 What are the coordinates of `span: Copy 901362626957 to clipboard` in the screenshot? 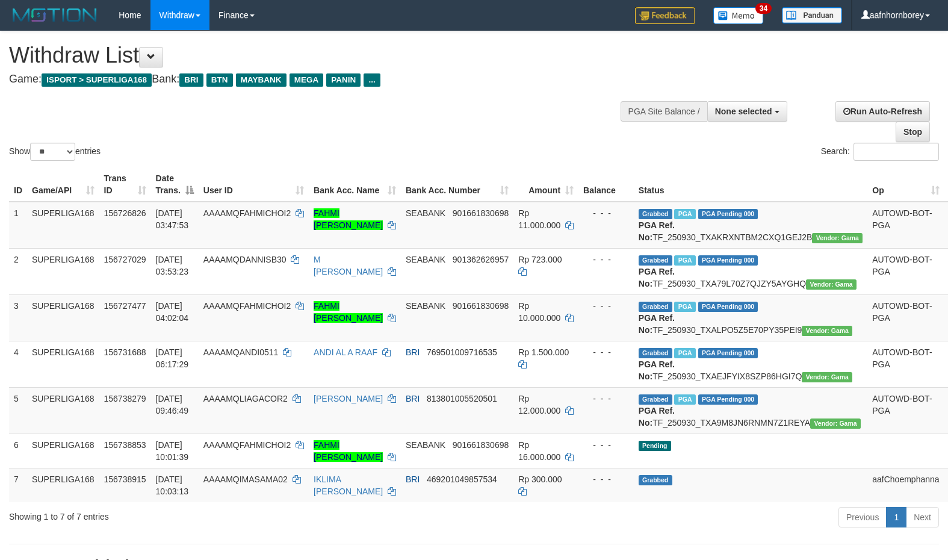 It's located at (481, 259).